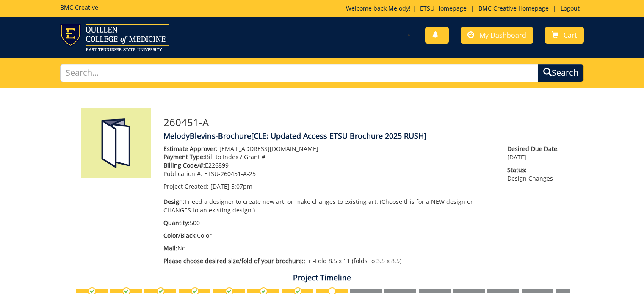  Describe the element at coordinates (322, 278) in the screenshot. I see `h4: Project Timeline` at that location.